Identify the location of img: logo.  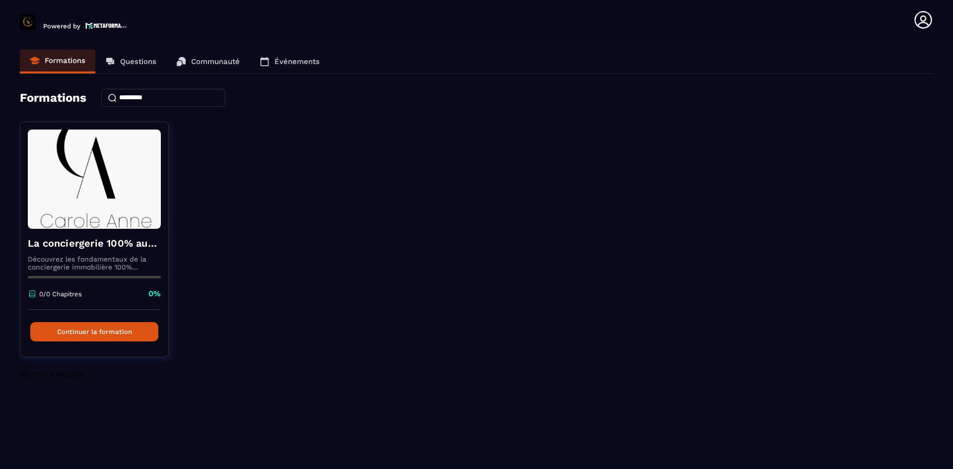
(106, 25).